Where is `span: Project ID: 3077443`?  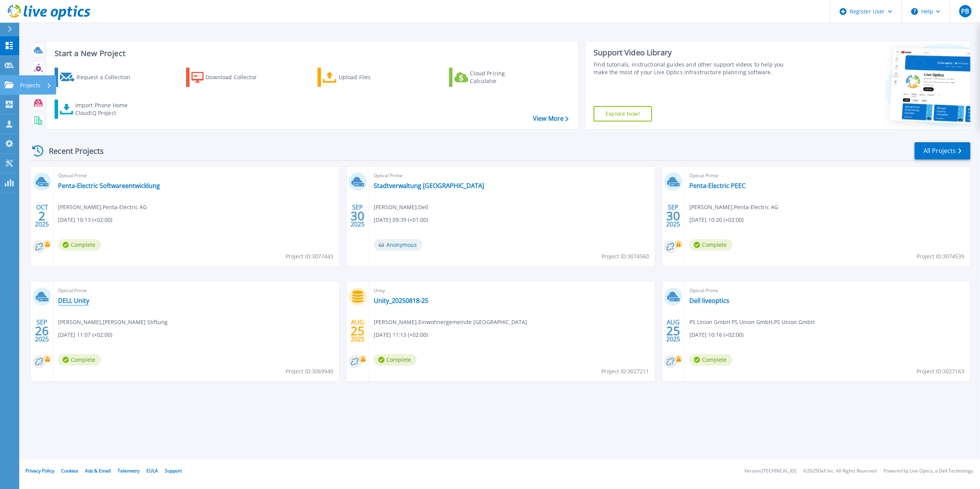 span: Project ID: 3077443 is located at coordinates (309, 257).